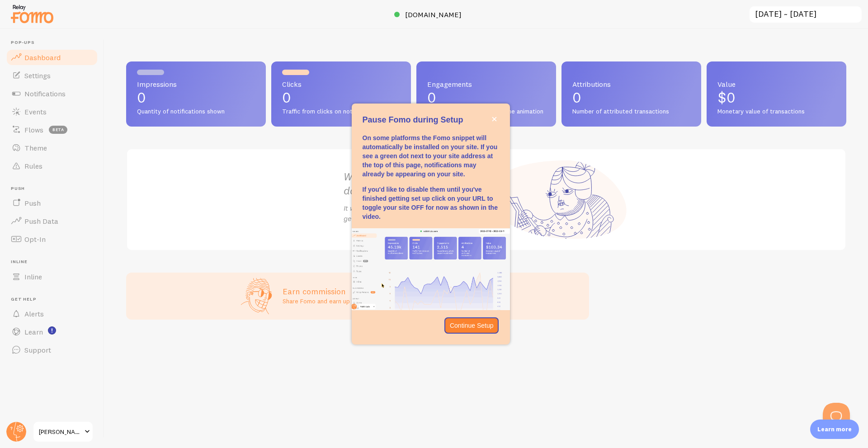 The width and height of the screenshot is (868, 448). I want to click on h3: Earn commission, so click(378, 291).